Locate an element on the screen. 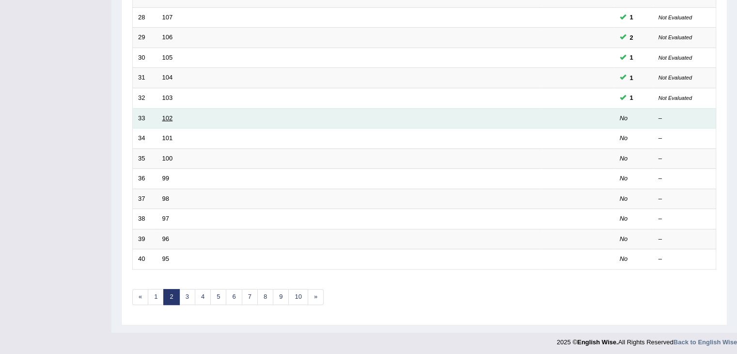 The height and width of the screenshot is (354, 737). a: 1 is located at coordinates (156, 297).